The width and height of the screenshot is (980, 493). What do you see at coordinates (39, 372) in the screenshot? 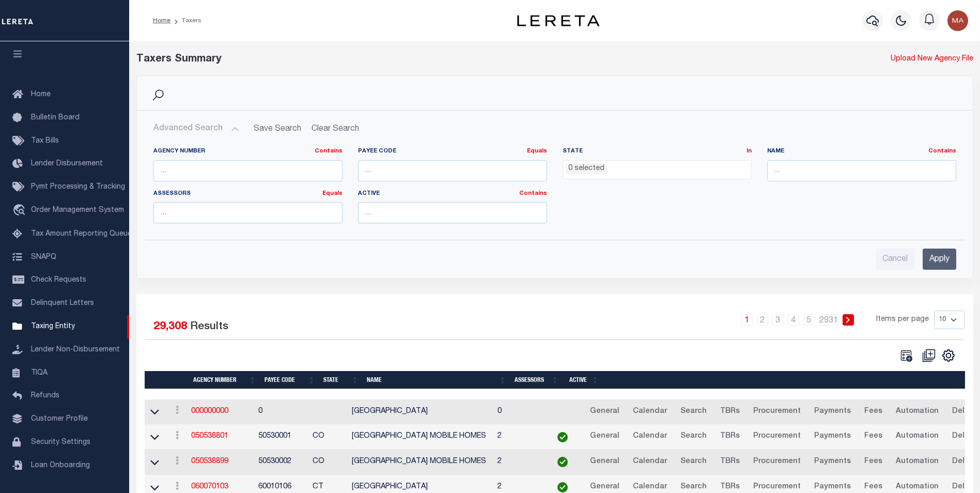
I see `span: TIQA` at bounding box center [39, 372].